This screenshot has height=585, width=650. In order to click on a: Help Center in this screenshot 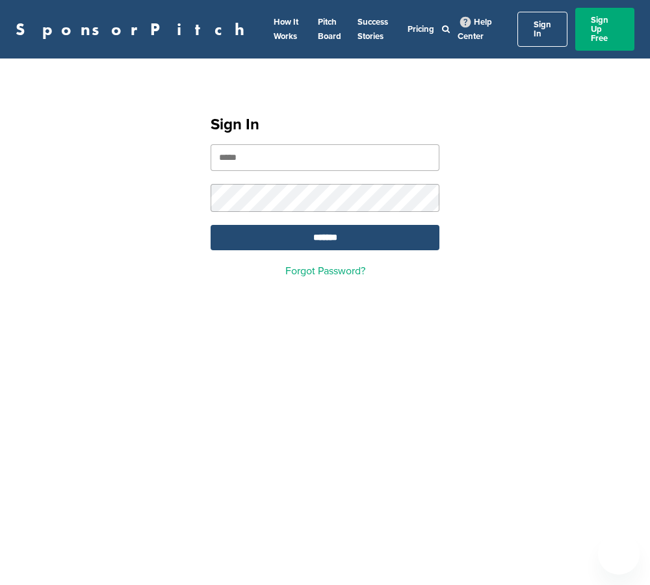, I will do `click(475, 29)`.